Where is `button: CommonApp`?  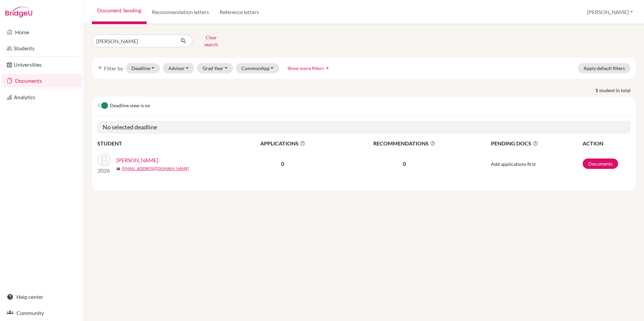 button: CommonApp is located at coordinates (257, 68).